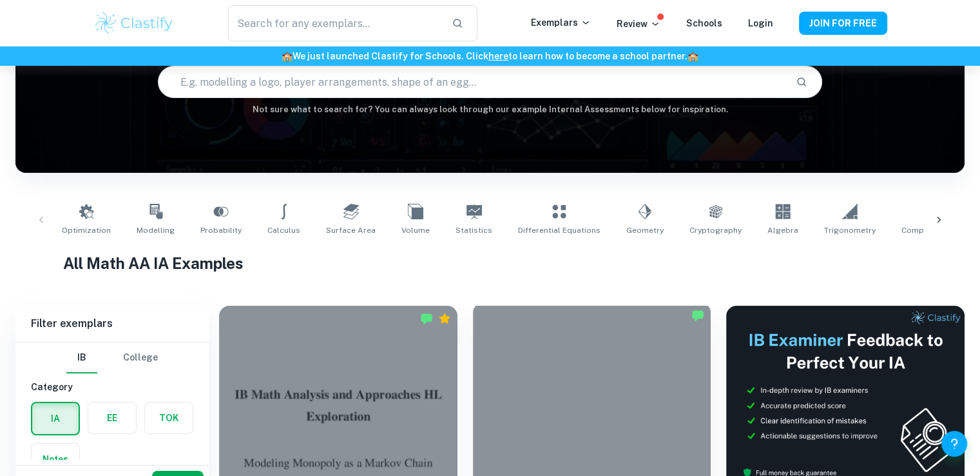  I want to click on button: EE, so click(112, 418).